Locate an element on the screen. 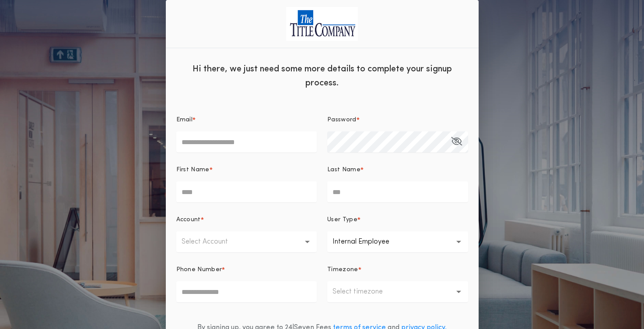 The height and width of the screenshot is (329, 644). p: Timezone is located at coordinates (343, 269).